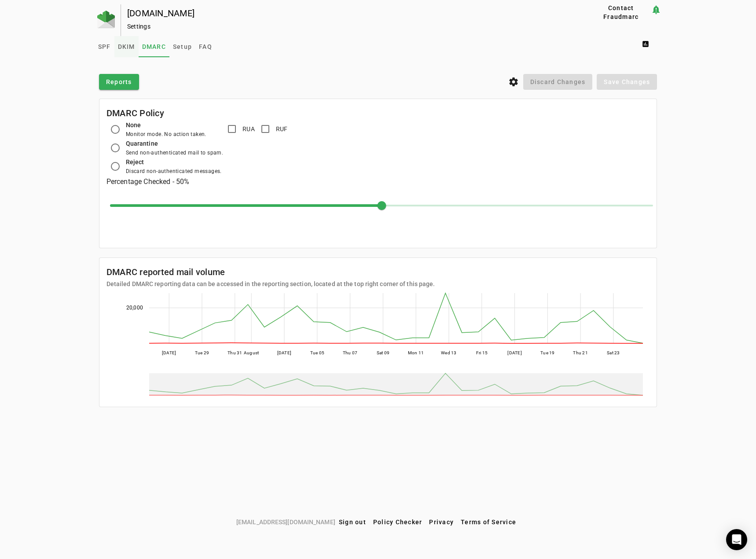 The image size is (756, 559). Describe the element at coordinates (248, 129) in the screenshot. I see `label: RUA` at that location.